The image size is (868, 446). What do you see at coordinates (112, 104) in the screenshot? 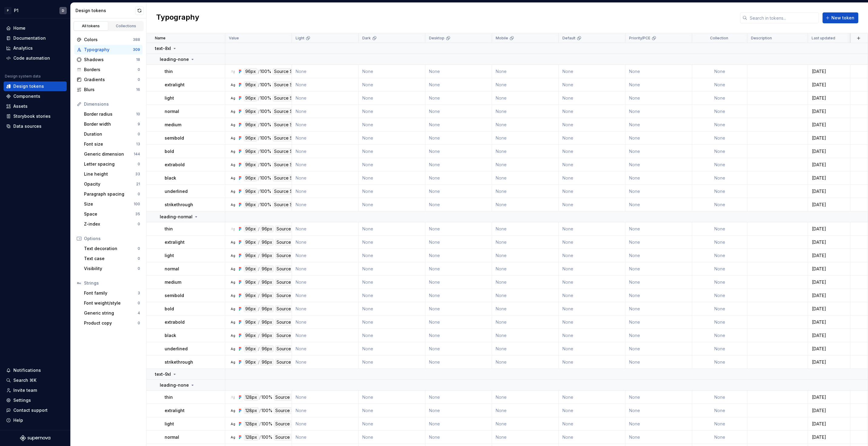
I see `div: Dimensions` at bounding box center [112, 104].